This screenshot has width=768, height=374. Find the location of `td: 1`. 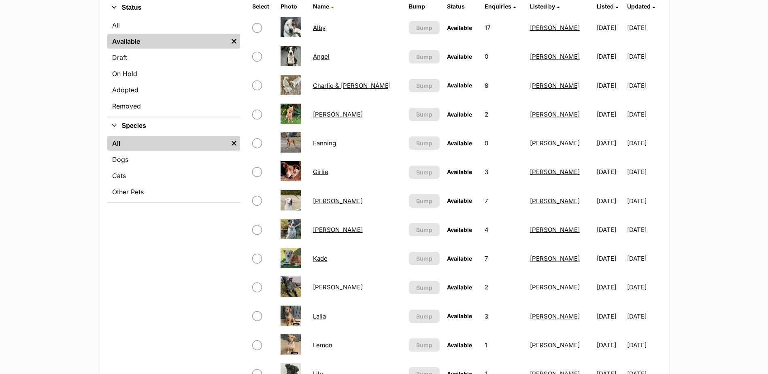

td: 1 is located at coordinates (503, 345).